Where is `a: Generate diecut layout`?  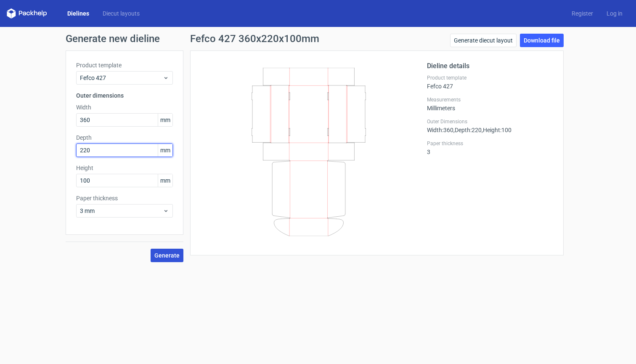
a: Generate diecut layout is located at coordinates (484, 40).